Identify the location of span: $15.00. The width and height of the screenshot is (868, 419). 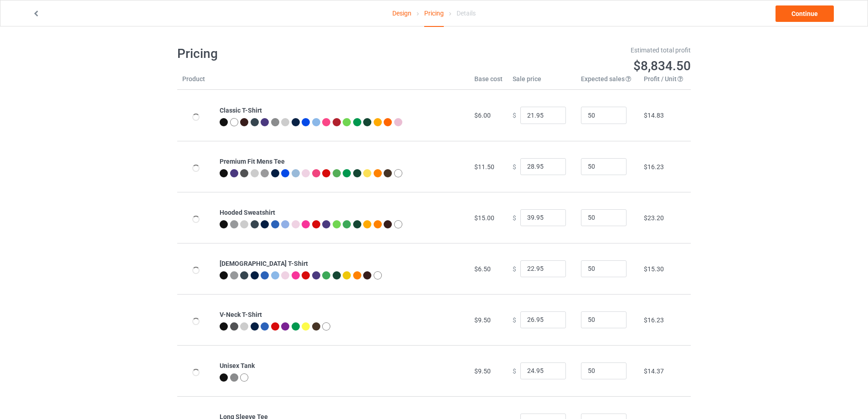
(485, 218).